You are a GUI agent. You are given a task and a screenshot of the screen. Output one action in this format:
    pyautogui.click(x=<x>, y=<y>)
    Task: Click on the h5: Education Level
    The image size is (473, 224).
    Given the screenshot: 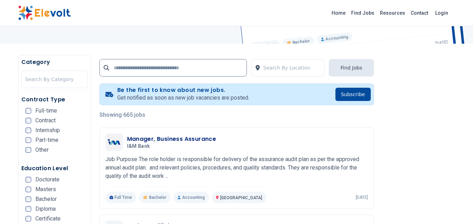 What is the action you would take?
    pyautogui.click(x=55, y=169)
    